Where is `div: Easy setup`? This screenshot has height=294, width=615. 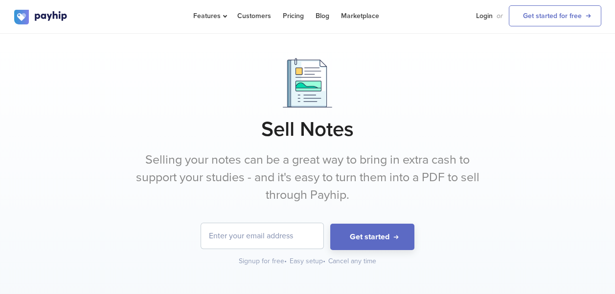
div: Easy setup is located at coordinates (308, 262).